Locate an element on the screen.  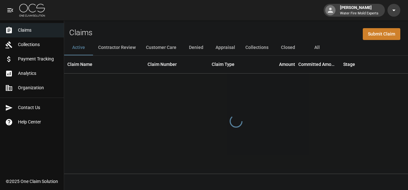
span: Analytics is located at coordinates (38, 73).